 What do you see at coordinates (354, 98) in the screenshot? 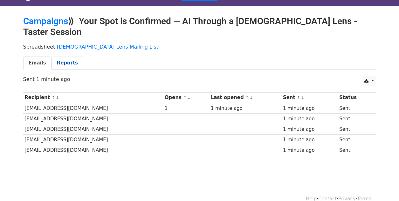
I see `th: Status` at bounding box center [354, 98].